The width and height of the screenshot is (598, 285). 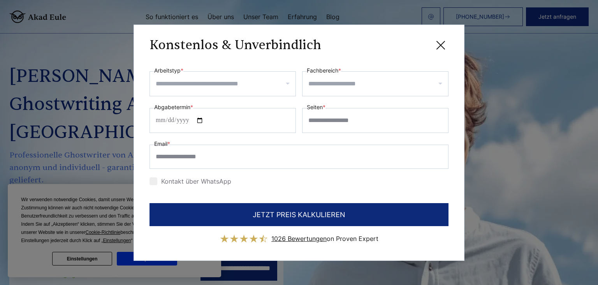 I want to click on label: Fachbereich, so click(x=324, y=70).